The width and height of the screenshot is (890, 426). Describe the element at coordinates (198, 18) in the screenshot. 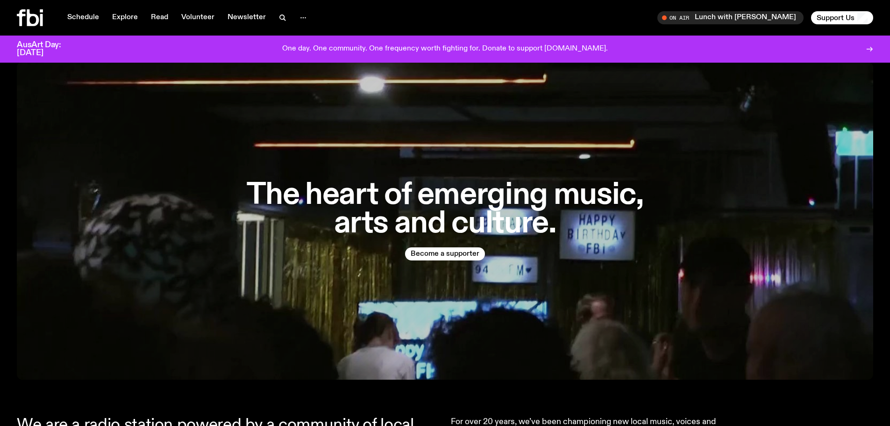

I see `a: Volunteer` at that location.